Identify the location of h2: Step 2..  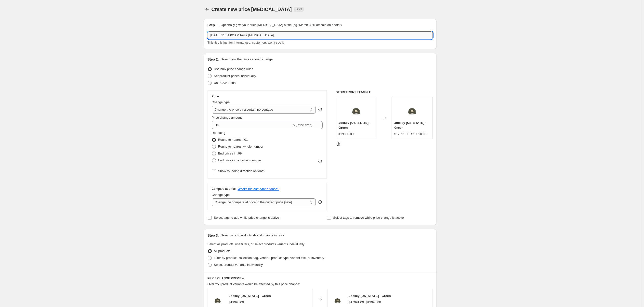
(213, 59).